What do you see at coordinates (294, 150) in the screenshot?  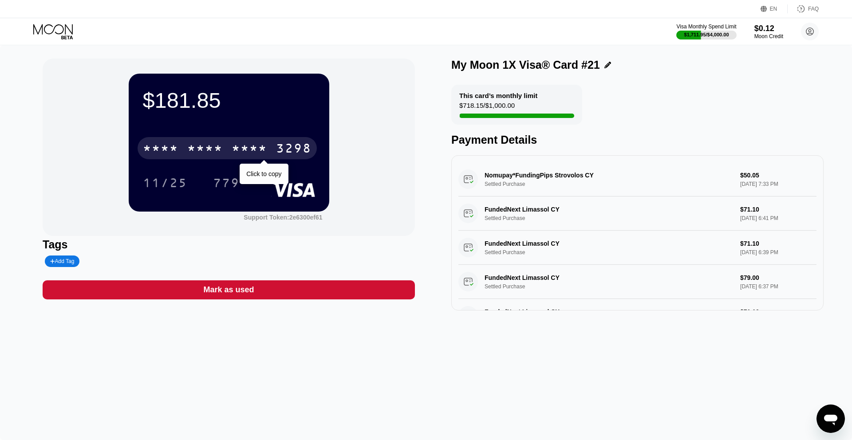 I see `div: 3298` at bounding box center [294, 150].